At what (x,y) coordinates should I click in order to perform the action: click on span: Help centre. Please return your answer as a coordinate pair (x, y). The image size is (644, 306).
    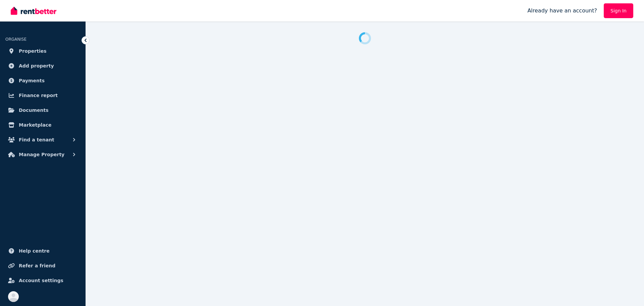
    Looking at the image, I should click on (34, 251).